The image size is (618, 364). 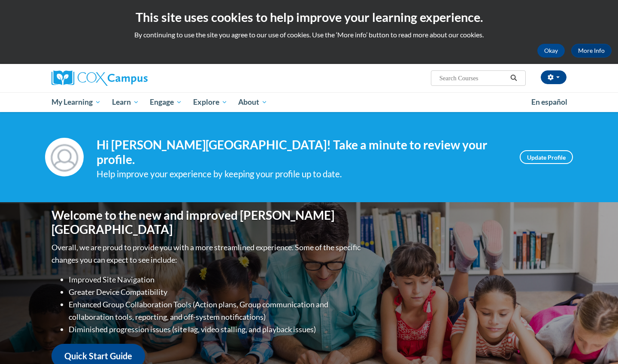 What do you see at coordinates (133, 78) in the screenshot?
I see `a: Cox Campus` at bounding box center [133, 78].